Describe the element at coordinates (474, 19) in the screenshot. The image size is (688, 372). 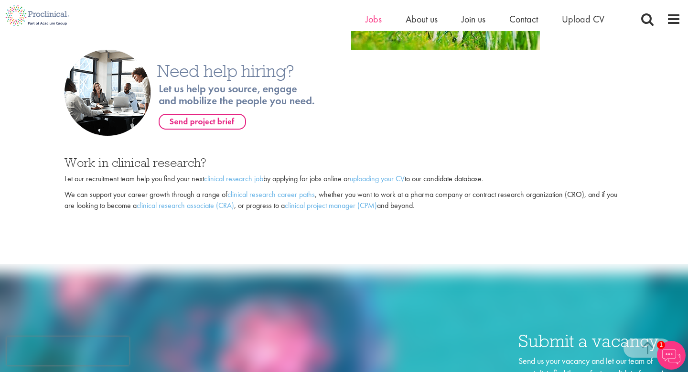
I see `span: Join us` at that location.